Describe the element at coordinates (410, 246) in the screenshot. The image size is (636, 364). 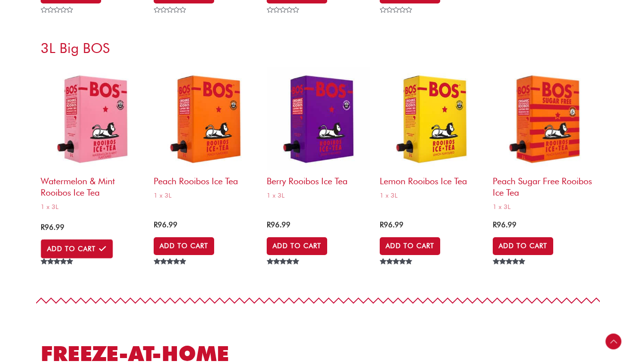
I see `a: Add to cart: “Lemon Rooibos Ice Tea”` at that location.